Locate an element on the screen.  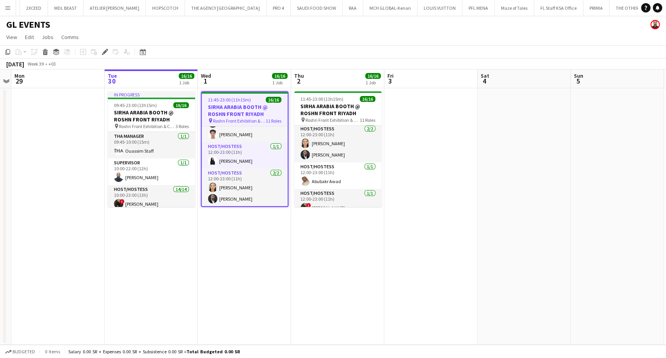
span: 3 Roles is located at coordinates (182, 126).